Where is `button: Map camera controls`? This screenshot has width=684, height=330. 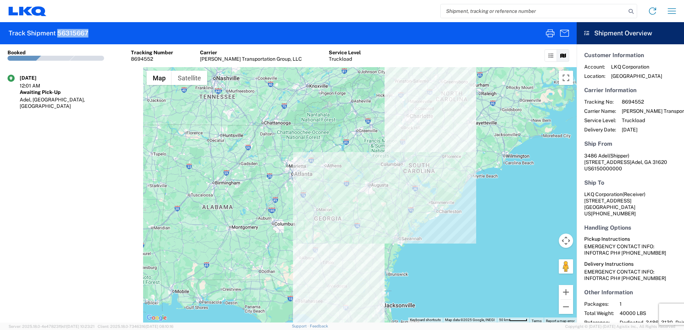
button: Map camera controls is located at coordinates (566, 241).